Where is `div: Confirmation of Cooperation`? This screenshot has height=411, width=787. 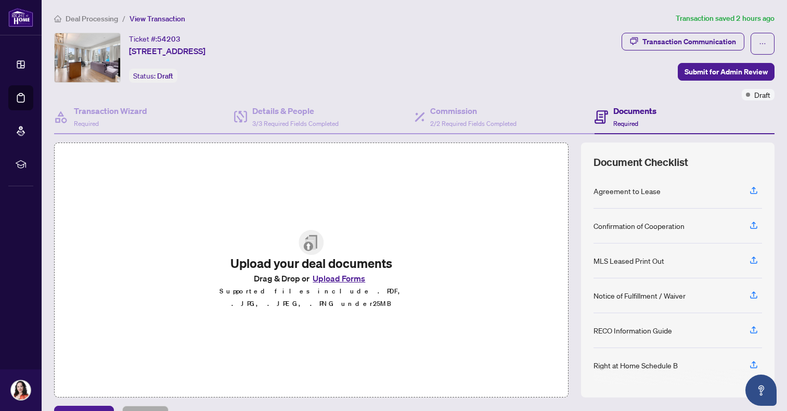 div: Confirmation of Cooperation is located at coordinates (639, 226).